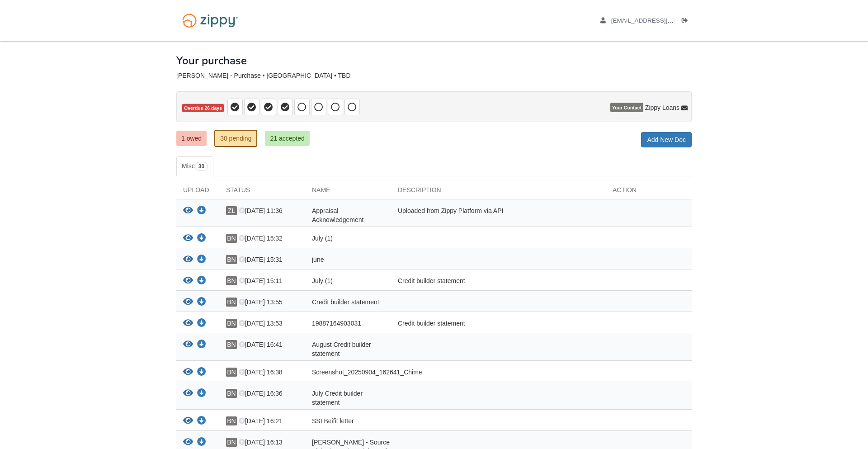  What do you see at coordinates (202, 323) in the screenshot?
I see `a: Download 19887164903031` at bounding box center [202, 323].